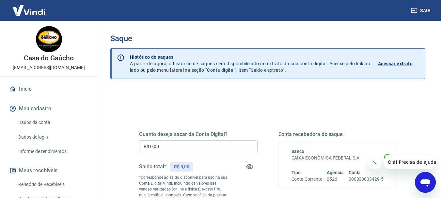  Describe the element at coordinates (337, 134) in the screenshot. I see `h5: Conta recebedora do saque` at that location.